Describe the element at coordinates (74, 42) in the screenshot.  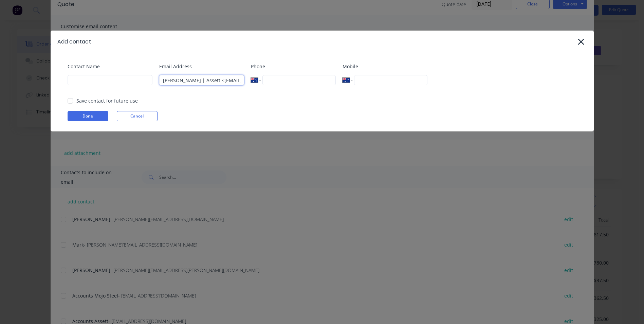
I see `div: Add contact` at that location.